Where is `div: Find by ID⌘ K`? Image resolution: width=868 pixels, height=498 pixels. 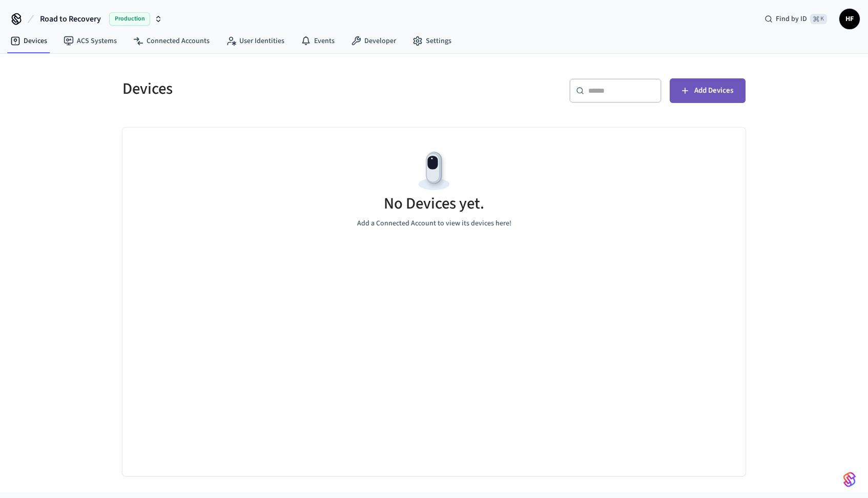
div: Find by ID⌘ K is located at coordinates (796, 19).